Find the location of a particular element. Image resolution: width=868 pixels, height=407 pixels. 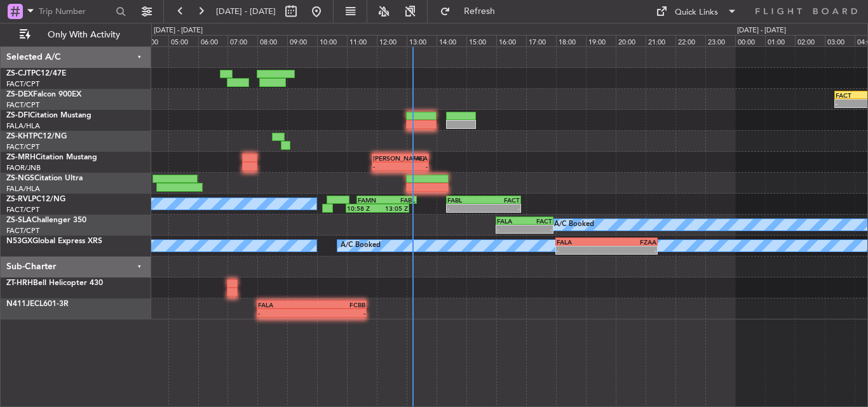

div: 12:00 is located at coordinates (391, 41).